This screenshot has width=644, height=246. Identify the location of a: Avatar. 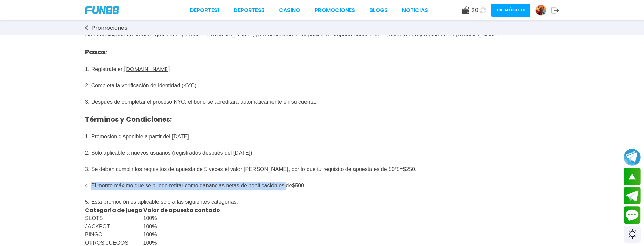
(544, 10).